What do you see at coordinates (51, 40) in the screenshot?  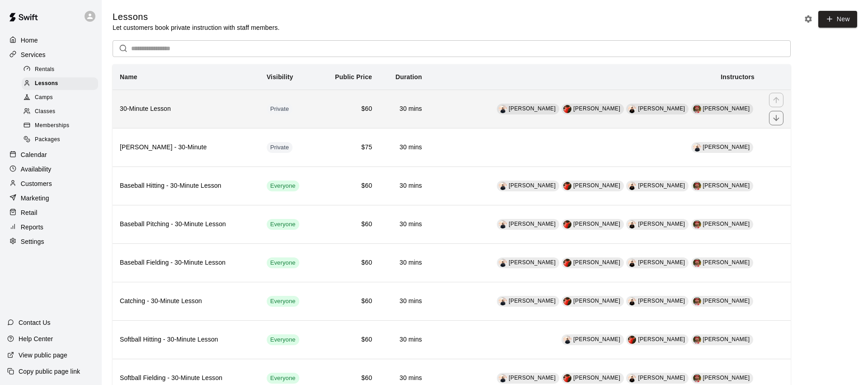 I see `div: Home` at bounding box center [51, 40].